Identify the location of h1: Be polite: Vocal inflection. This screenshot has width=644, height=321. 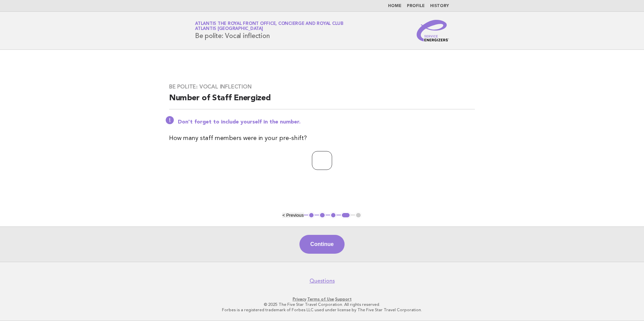
(269, 30).